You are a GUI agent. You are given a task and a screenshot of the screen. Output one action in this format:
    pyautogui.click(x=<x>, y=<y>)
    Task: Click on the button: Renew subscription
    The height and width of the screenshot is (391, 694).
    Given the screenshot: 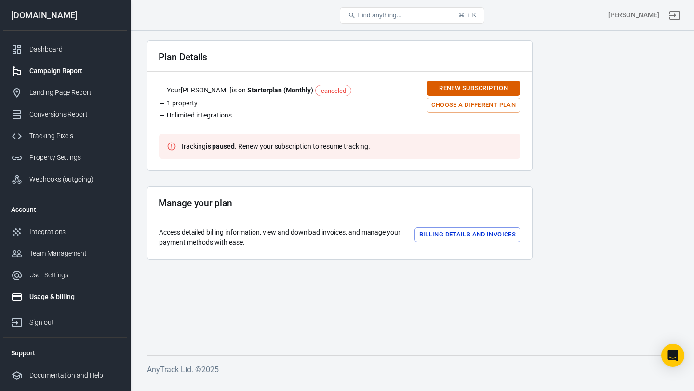 What is the action you would take?
    pyautogui.click(x=473, y=88)
    